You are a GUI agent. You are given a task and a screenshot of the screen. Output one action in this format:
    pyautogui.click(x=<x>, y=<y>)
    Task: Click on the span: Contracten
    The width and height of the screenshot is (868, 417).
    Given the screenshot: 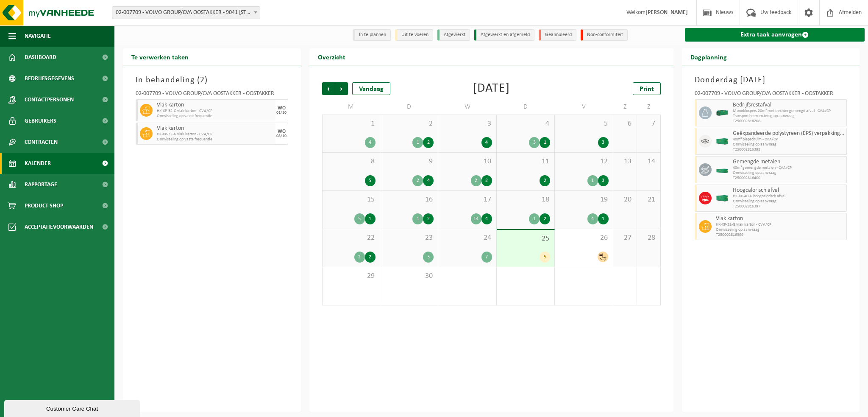 What is the action you would take?
    pyautogui.click(x=41, y=142)
    